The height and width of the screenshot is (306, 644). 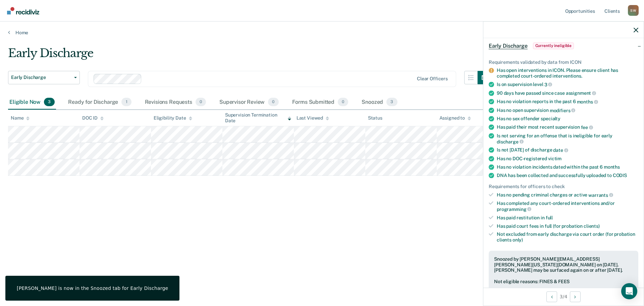 I want to click on span: victim, so click(x=555, y=158).